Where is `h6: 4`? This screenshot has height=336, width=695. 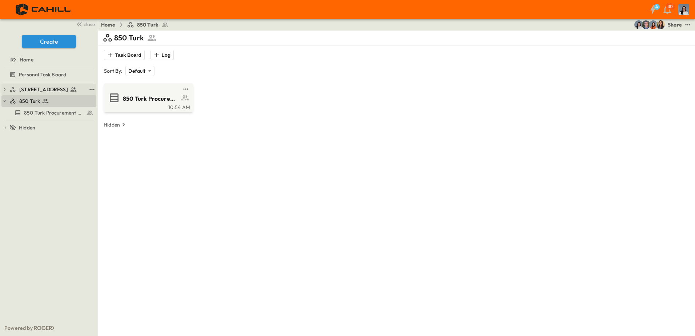
h6: 4 is located at coordinates (657, 7).